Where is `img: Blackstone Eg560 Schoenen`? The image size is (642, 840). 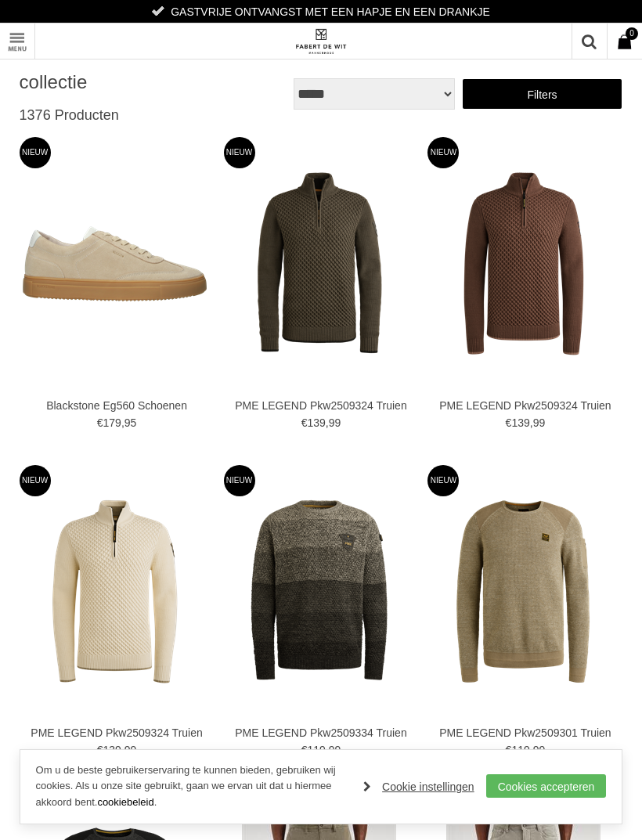 img: Blackstone Eg560 Schoenen is located at coordinates (114, 264).